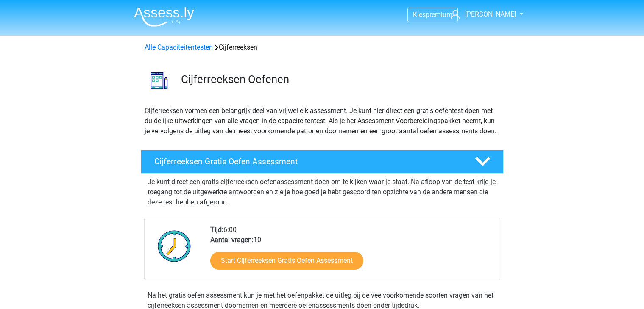  What do you see at coordinates (232, 240) in the screenshot?
I see `b: Aantal vragen:` at bounding box center [232, 240].